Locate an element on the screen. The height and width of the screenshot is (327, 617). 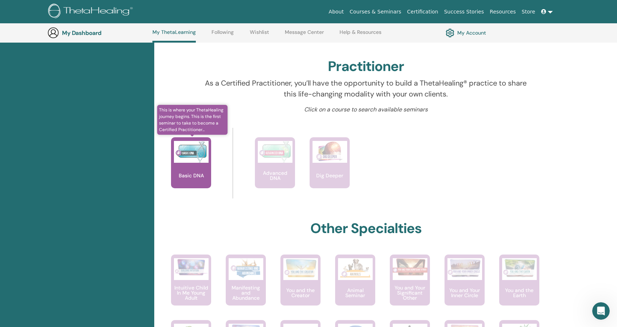
p: You and the Creator is located at coordinates (300, 293).